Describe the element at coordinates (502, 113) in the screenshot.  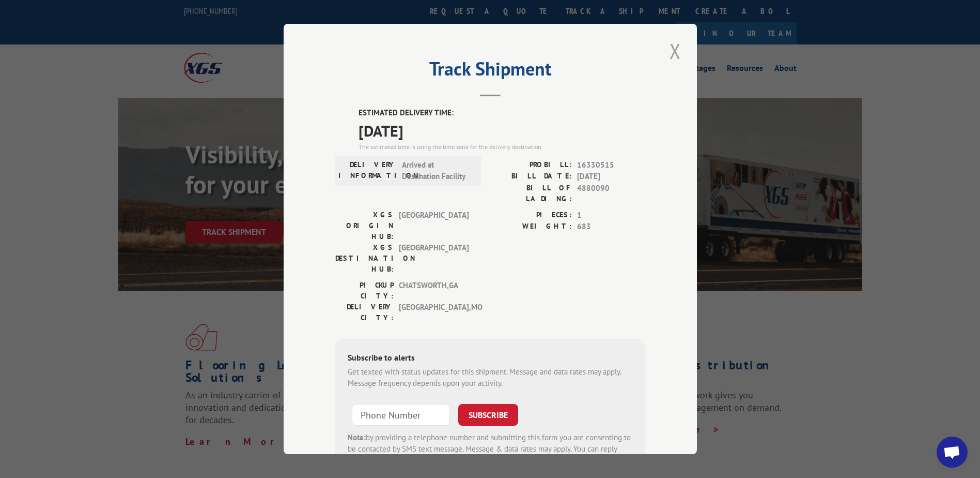
I see `label: ESTIMATED DELIVERY TIME:` at that location.